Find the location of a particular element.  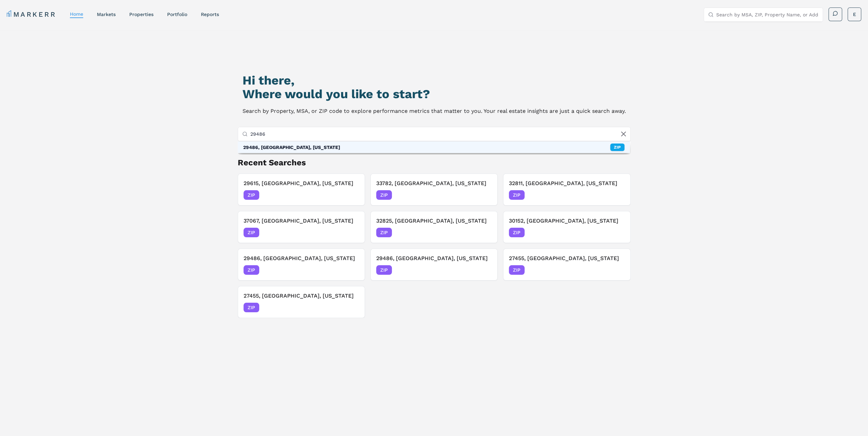

a: Portfolio is located at coordinates (177, 14).